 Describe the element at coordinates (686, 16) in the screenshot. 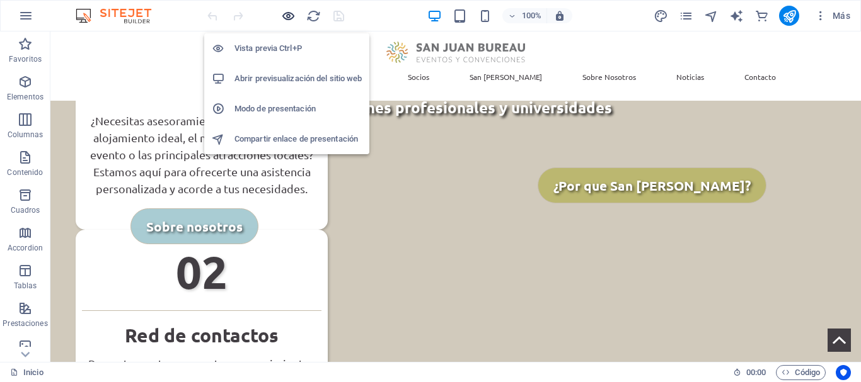

I see `button: pages` at that location.